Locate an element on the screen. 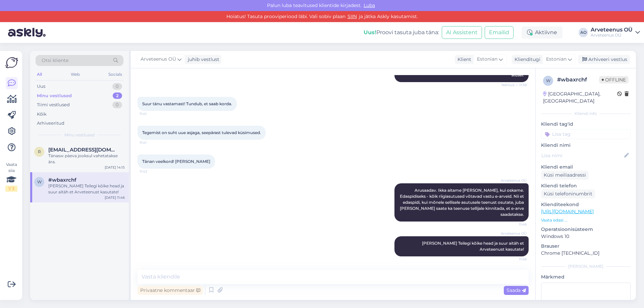 This screenshot has width=644, height=308. span: r is located at coordinates (39, 151).